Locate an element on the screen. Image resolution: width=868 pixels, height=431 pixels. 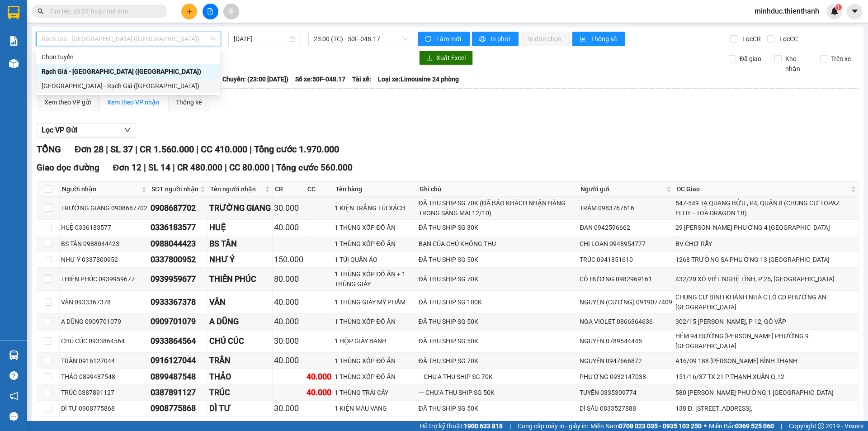
div: Xem theo VP nhận is located at coordinates (133, 102).